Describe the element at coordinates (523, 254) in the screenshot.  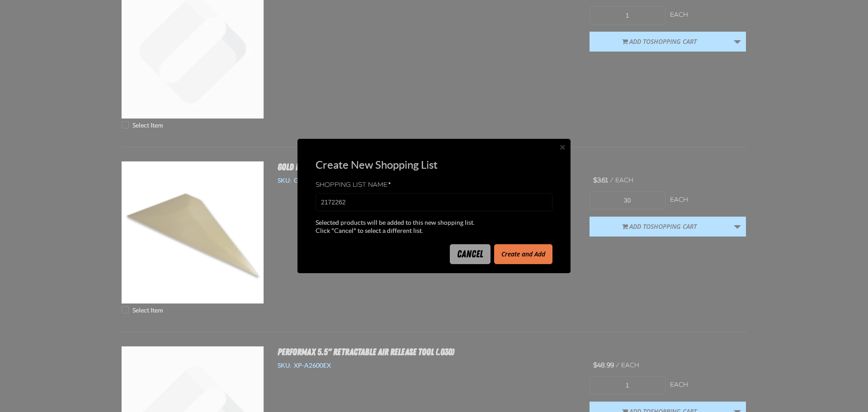
I see `button: Create and Add` at that location.